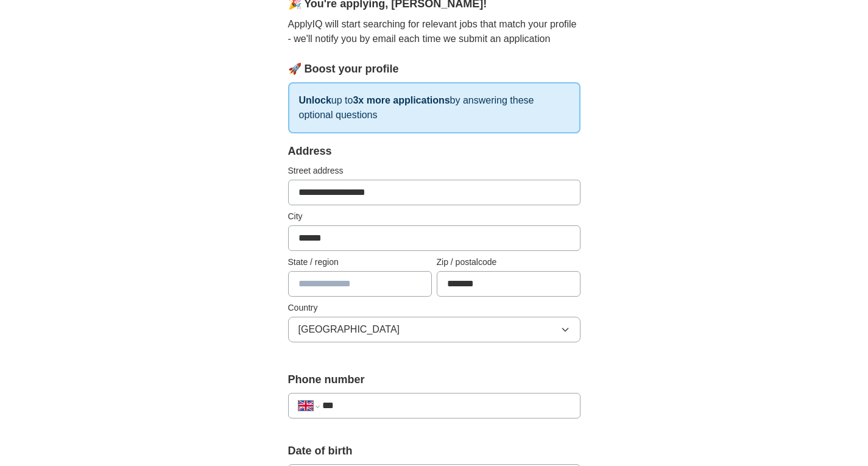  Describe the element at coordinates (434, 451) in the screenshot. I see `label: Date of birth` at that location.